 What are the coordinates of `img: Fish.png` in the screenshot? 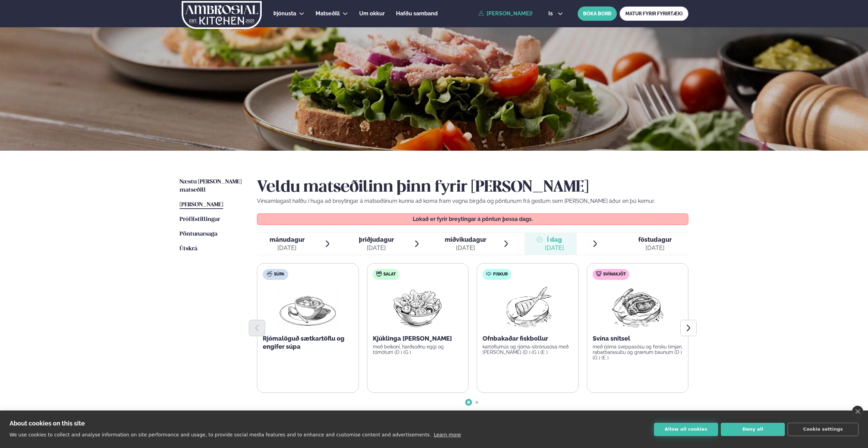 It's located at (527, 307).